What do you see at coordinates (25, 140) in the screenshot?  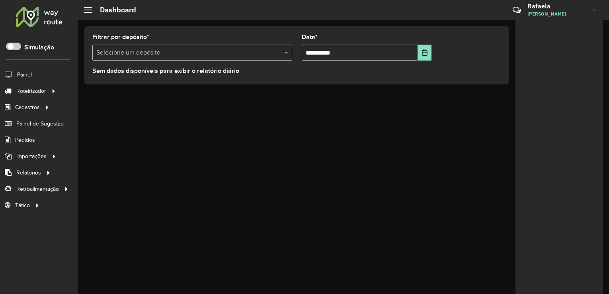 I see `span: Pedidos` at bounding box center [25, 140].